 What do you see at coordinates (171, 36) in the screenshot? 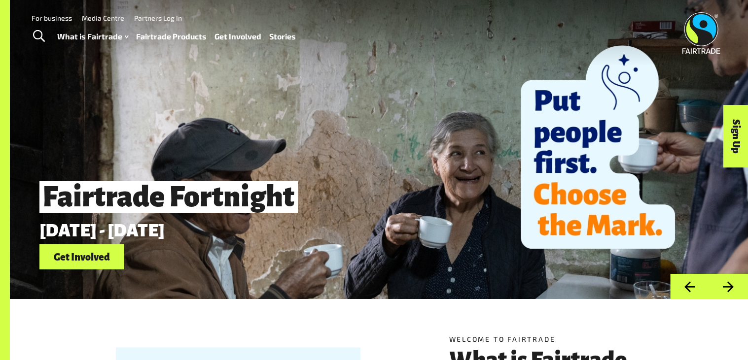
I see `a: Fairtrade Products` at bounding box center [171, 36].